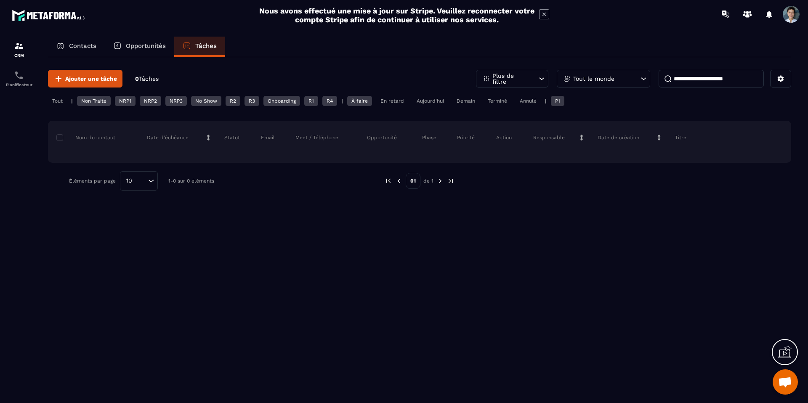 The height and width of the screenshot is (403, 808). I want to click on p: Statut, so click(232, 138).